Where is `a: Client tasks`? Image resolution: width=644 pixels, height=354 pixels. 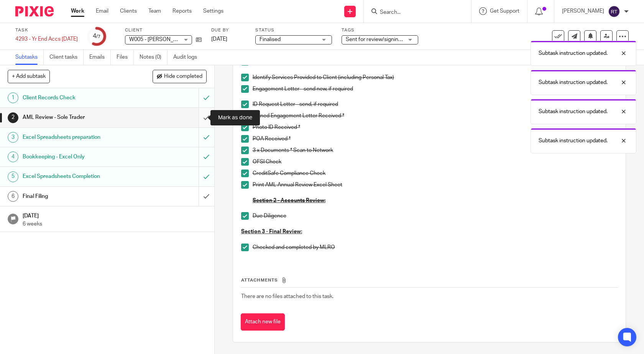 a: Client tasks is located at coordinates (66, 57).